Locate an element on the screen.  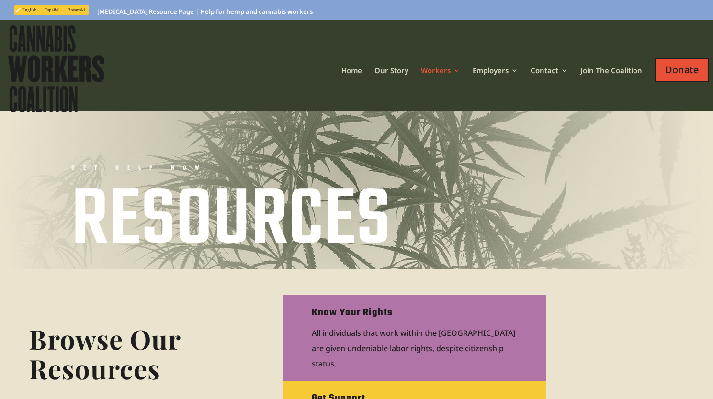
h2: RESOURCES is located at coordinates (299, 224).